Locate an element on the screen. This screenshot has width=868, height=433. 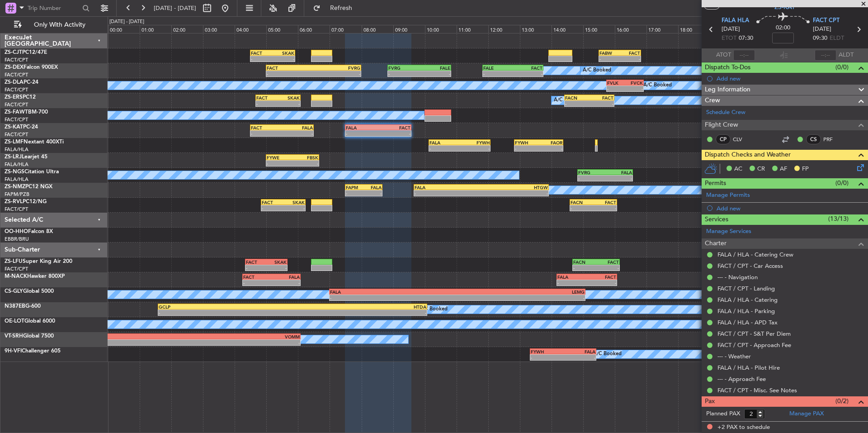
div: HTDA is located at coordinates (359, 307).